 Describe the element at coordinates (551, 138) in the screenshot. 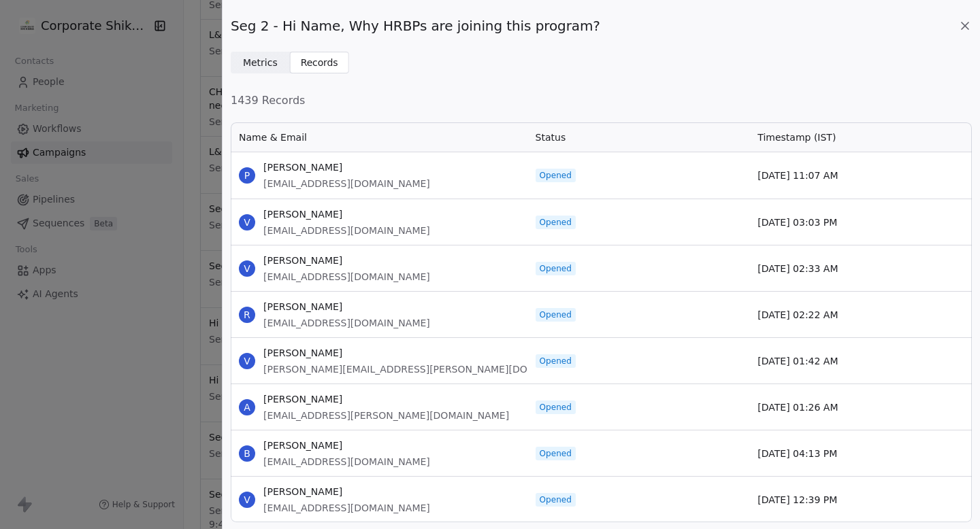

I see `span: Status` at that location.